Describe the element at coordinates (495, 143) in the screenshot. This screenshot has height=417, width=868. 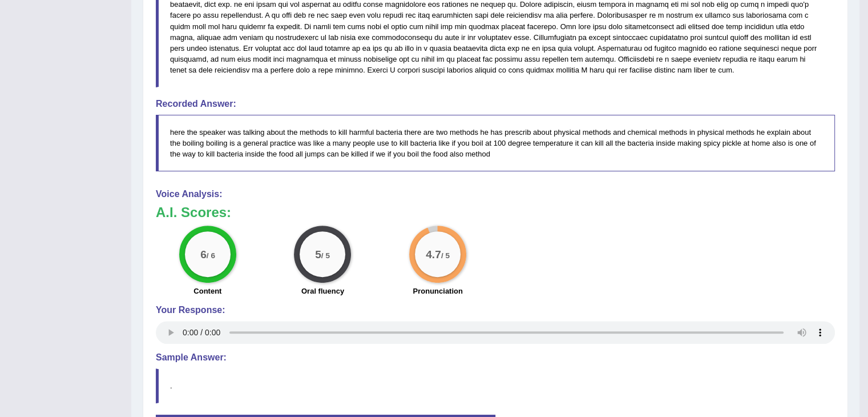
I see `blockquote: here the speaker was talking about the methods to kill harmful bacteria there are two methods he ...` at that location.